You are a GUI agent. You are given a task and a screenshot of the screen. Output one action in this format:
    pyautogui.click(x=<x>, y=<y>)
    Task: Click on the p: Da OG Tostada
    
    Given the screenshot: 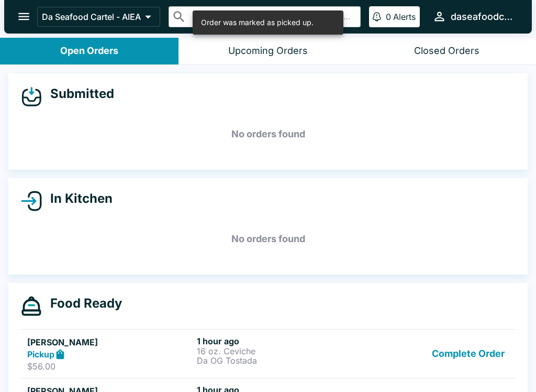 What is the action you would take?
    pyautogui.click(x=280, y=360)
    